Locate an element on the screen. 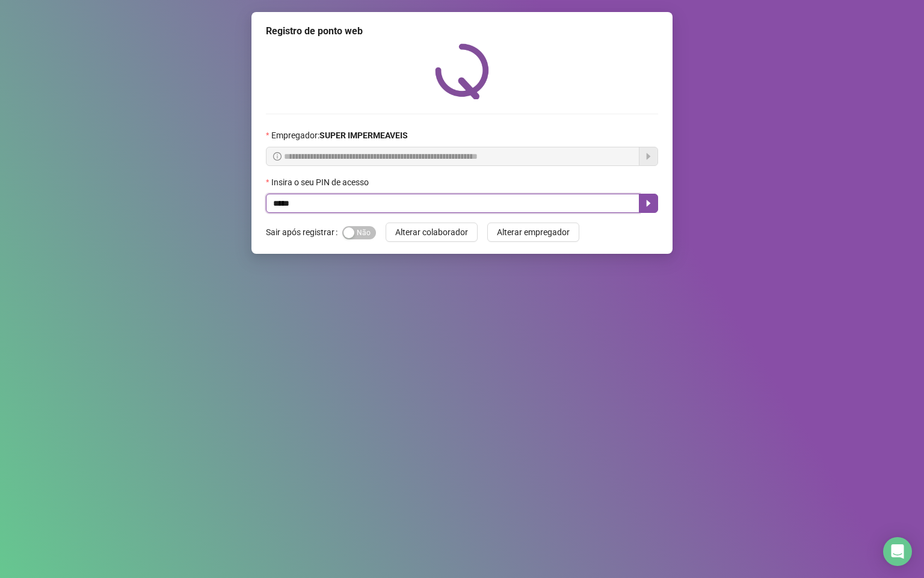  span: Alterar empregador is located at coordinates (533, 232).